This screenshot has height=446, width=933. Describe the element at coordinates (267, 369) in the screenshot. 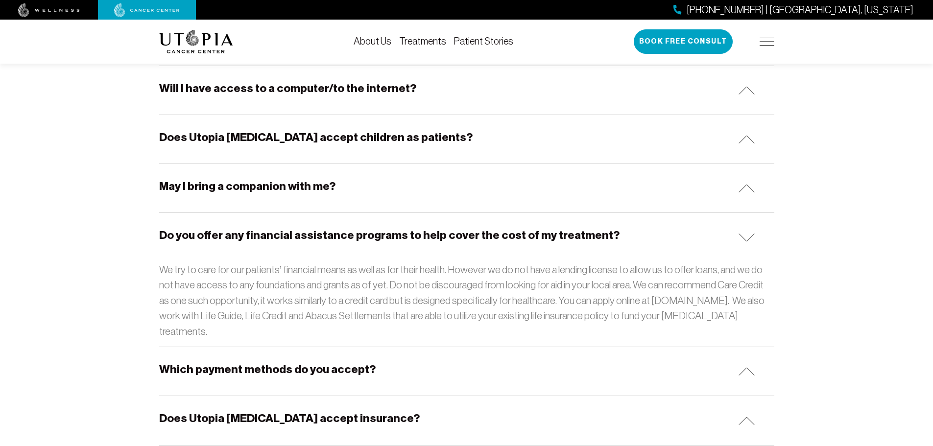

I see `h5: Which payment methods do you accept?` at that location.